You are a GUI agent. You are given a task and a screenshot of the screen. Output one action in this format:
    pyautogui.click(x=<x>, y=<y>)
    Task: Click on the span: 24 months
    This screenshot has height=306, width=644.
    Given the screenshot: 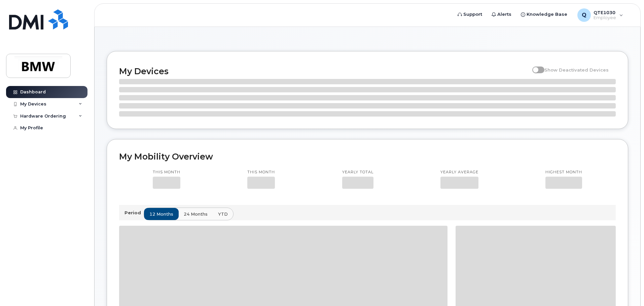 What is the action you would take?
    pyautogui.click(x=196, y=214)
    